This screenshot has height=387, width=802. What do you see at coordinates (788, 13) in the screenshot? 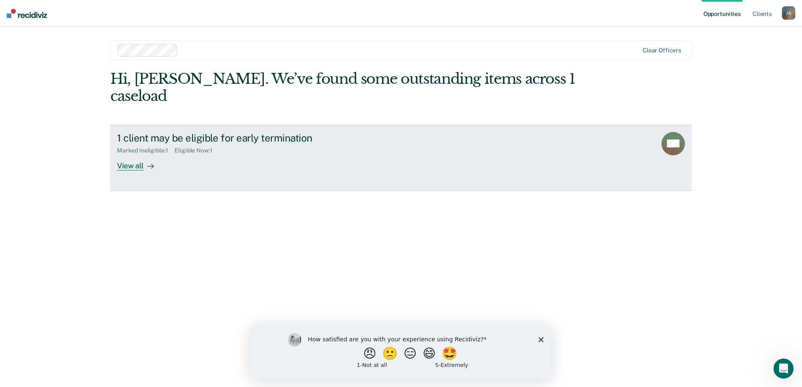
I see `div: J A` at bounding box center [788, 13].